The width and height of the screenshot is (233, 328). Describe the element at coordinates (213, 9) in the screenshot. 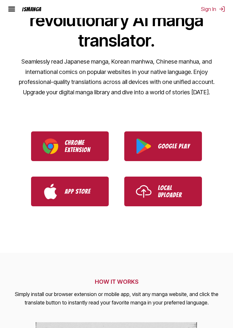

I see `button: Sign In` at that location.